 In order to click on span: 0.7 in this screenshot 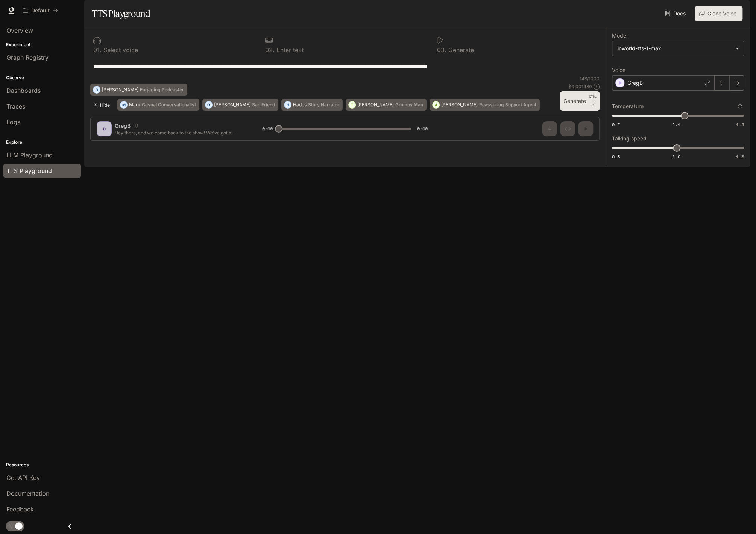, I will do `click(615, 125)`.